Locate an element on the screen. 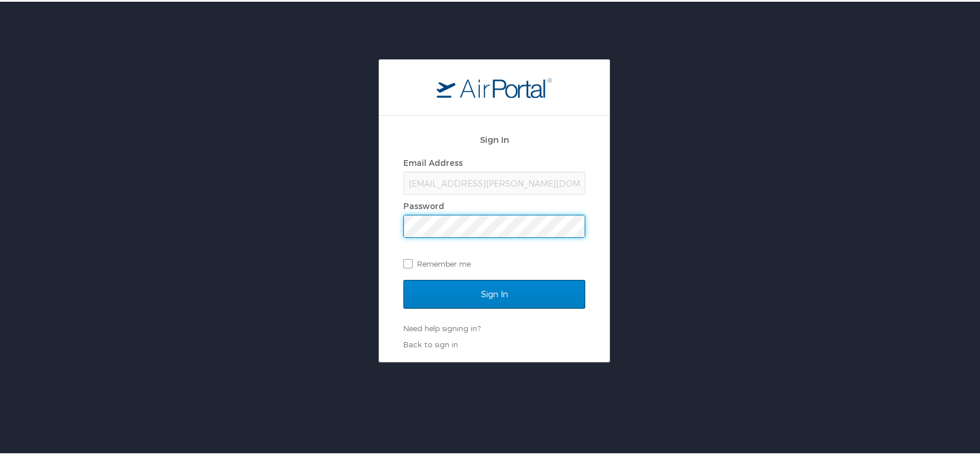 Image resolution: width=980 pixels, height=455 pixels. h2: Sign In is located at coordinates (494, 138).